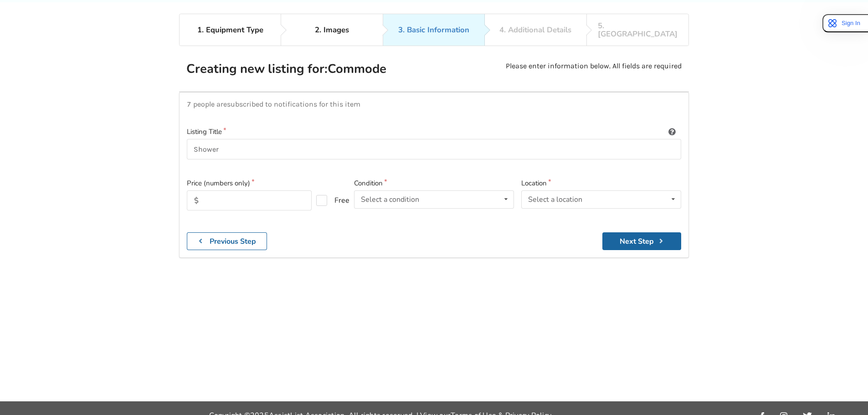 Image resolution: width=868 pixels, height=415 pixels. What do you see at coordinates (332, 30) in the screenshot?
I see `div: 2. Images` at bounding box center [332, 30].